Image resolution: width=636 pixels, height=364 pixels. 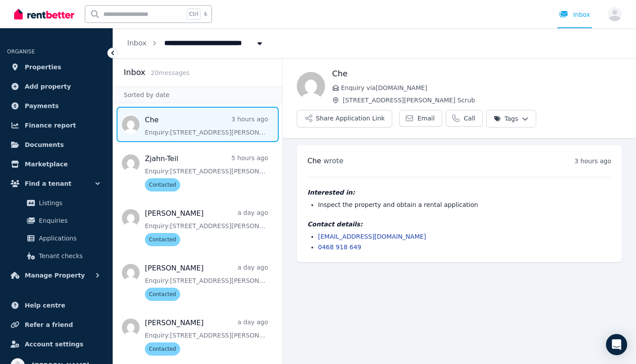 I want to click on h1: Che, so click(x=477, y=73).